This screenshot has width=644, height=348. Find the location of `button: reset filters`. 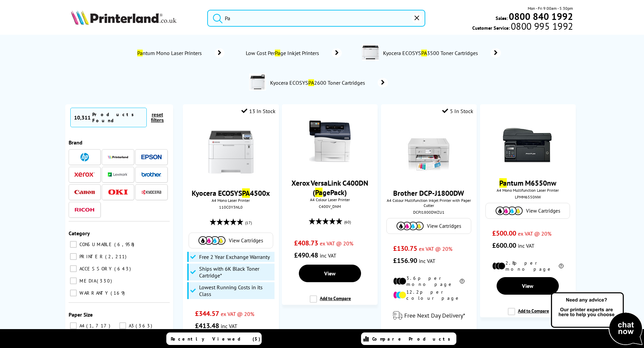

button: reset filters is located at coordinates (157, 118).